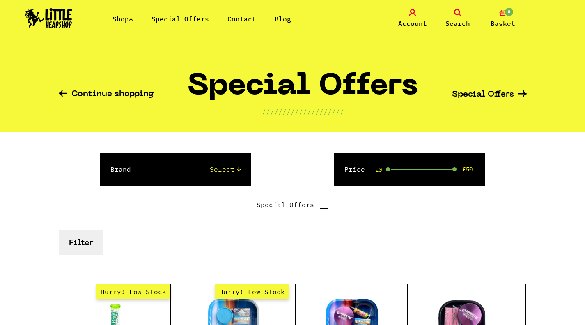 The width and height of the screenshot is (585, 325). Describe the element at coordinates (457, 23) in the screenshot. I see `span: Search` at that location.